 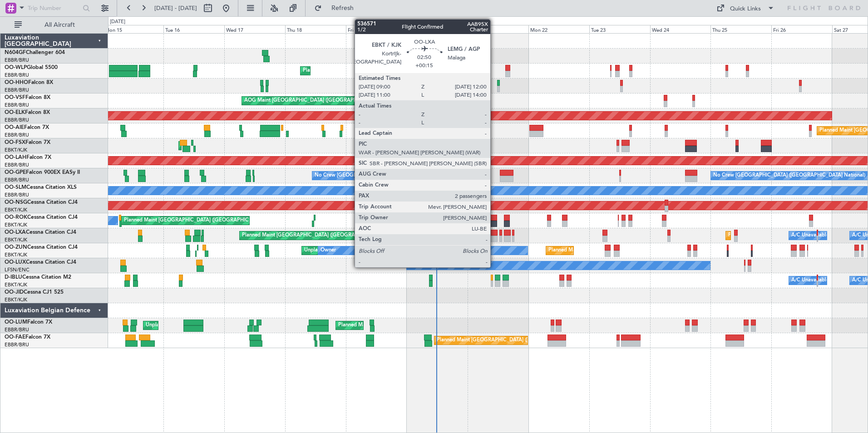 I want to click on button: All Aircraft, so click(x=54, y=25).